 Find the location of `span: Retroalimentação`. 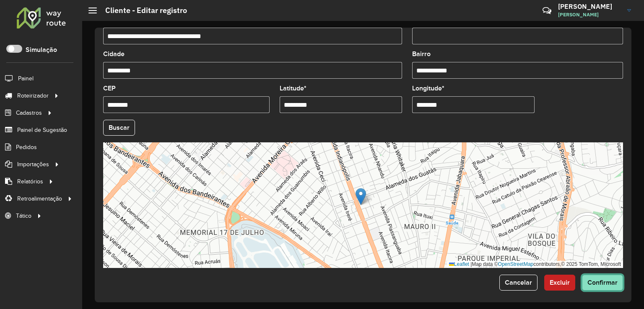

span: Retroalimentação is located at coordinates (39, 199).